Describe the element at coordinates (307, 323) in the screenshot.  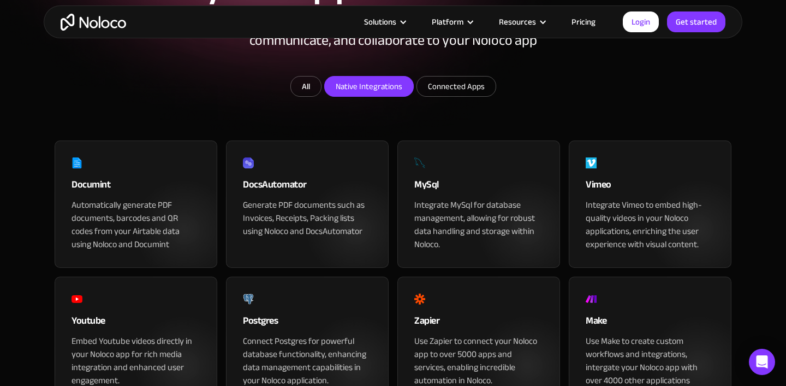
I see `div: Postgres` at that location.